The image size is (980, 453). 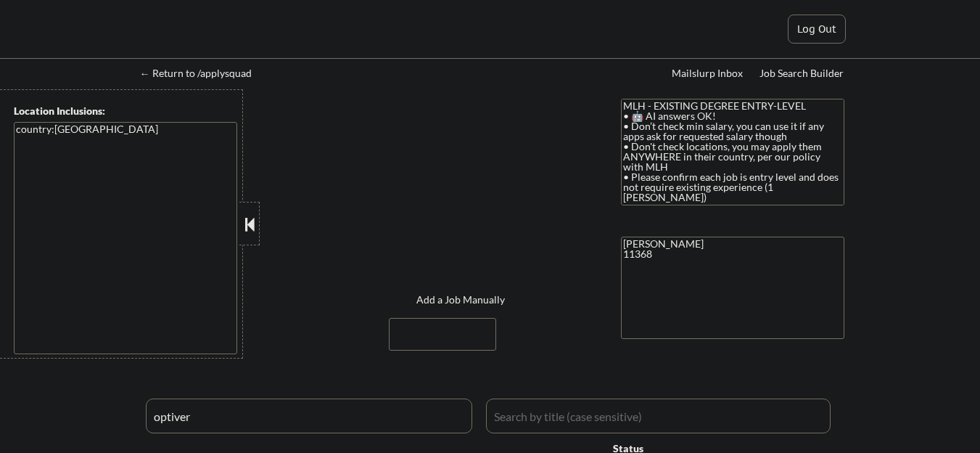 I want to click on button: Log Out, so click(x=817, y=29).